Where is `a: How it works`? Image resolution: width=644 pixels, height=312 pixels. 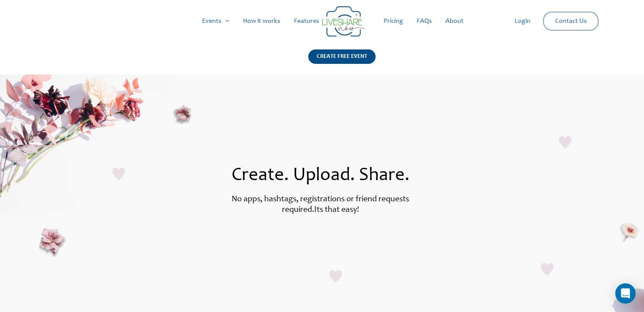
a: How it works is located at coordinates (262, 21).